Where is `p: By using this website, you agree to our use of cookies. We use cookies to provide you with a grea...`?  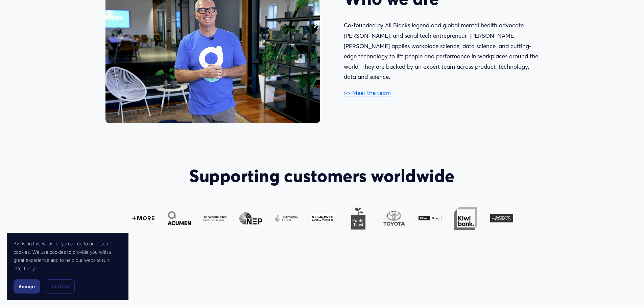 p: By using this website, you agree to our use of cookies. We use cookies to provide you with a grea... is located at coordinates (67, 256).